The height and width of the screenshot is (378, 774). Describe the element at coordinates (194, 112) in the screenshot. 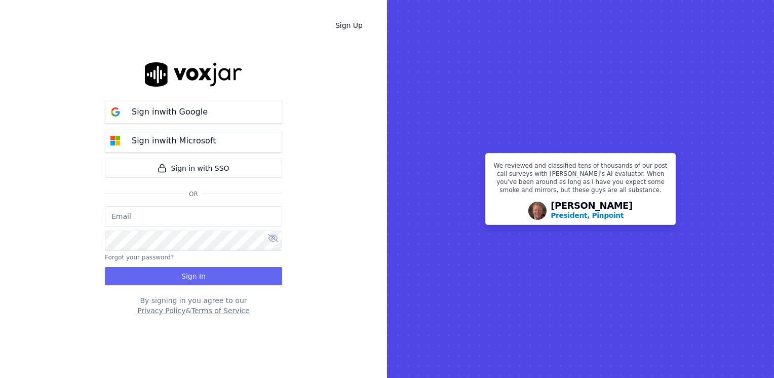

I see `button: Sign inwith Google` at that location.